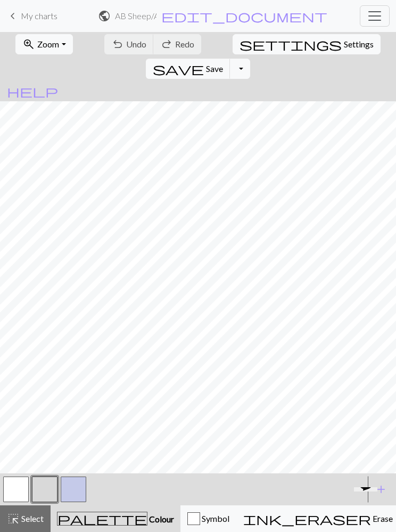 This screenshot has width=396, height=532. Describe the element at coordinates (29, 44) in the screenshot. I see `span: zoom_in` at that location.